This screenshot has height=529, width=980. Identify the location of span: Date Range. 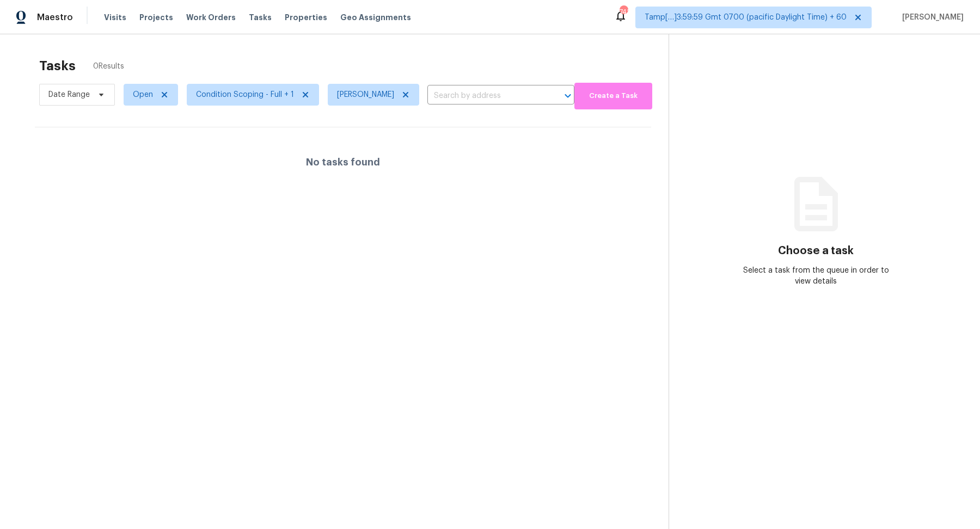
(69, 95).